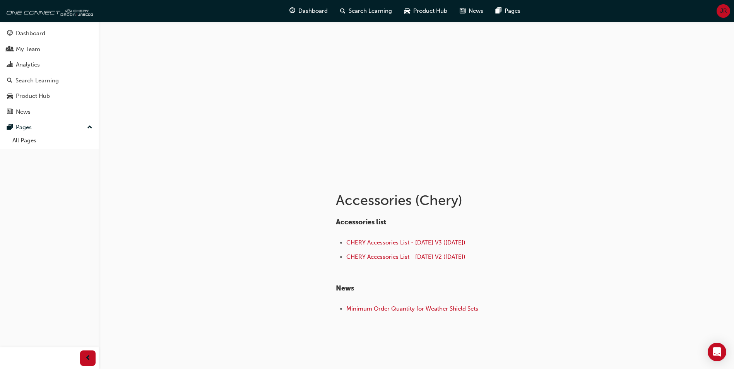  What do you see at coordinates (463, 200) in the screenshot?
I see `h1: Accessories (Chery)` at bounding box center [463, 200].